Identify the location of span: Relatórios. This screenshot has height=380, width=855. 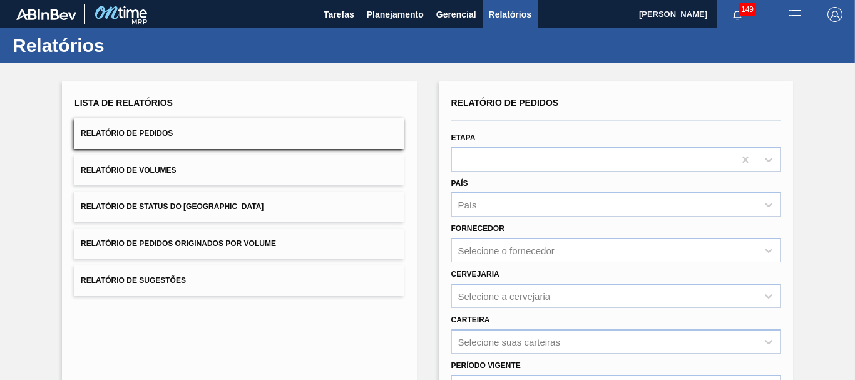
(510, 14).